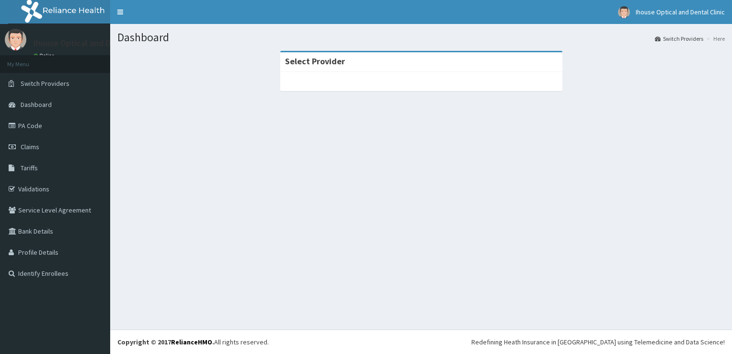 The height and width of the screenshot is (354, 732). I want to click on span: Tariffs, so click(29, 168).